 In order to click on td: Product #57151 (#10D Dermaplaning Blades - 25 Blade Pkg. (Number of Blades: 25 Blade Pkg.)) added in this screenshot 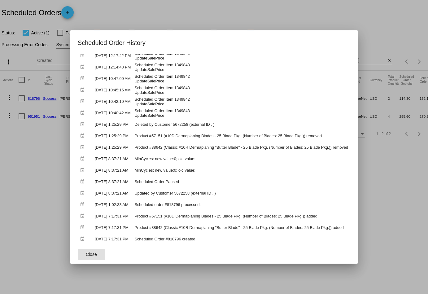, I will do `click(241, 216)`.